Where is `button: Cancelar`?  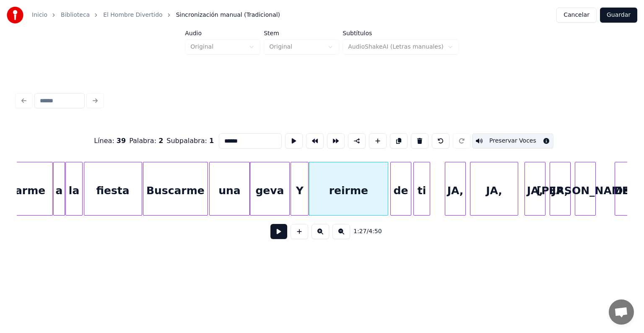 button: Cancelar is located at coordinates (576, 15).